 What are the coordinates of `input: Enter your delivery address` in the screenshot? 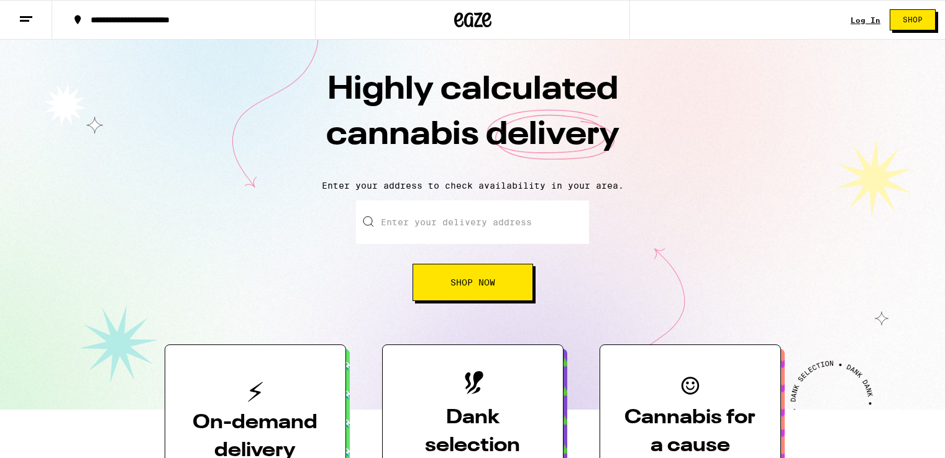 It's located at (472, 222).